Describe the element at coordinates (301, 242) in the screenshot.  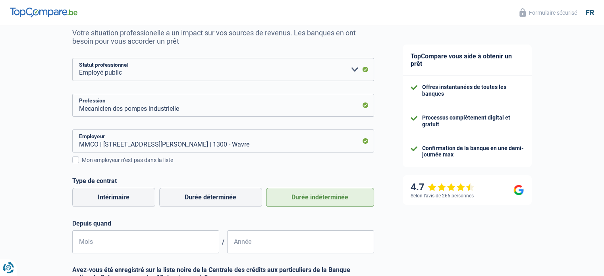
I see `input: AAAA` at that location.